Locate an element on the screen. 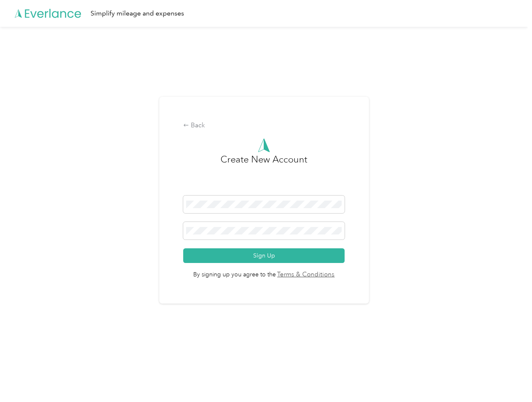 Image resolution: width=532 pixels, height=402 pixels. h3: Create New Account is located at coordinates (264, 174).